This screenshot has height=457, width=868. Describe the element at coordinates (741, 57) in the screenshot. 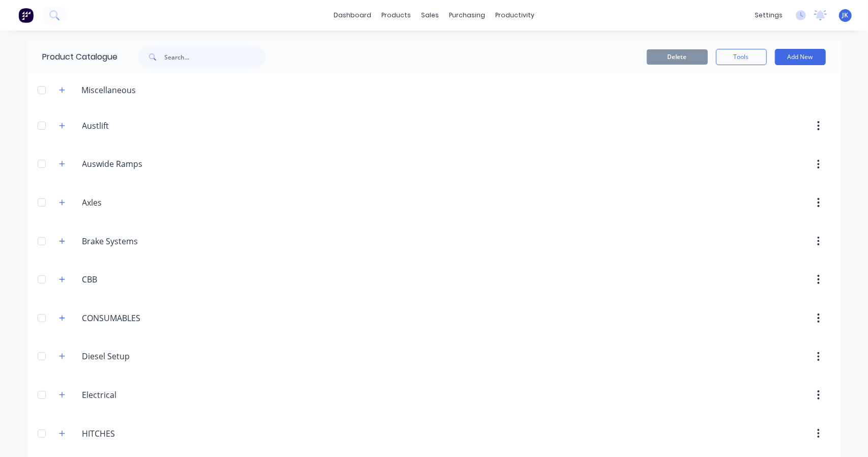

I see `button: Tools` at that location.